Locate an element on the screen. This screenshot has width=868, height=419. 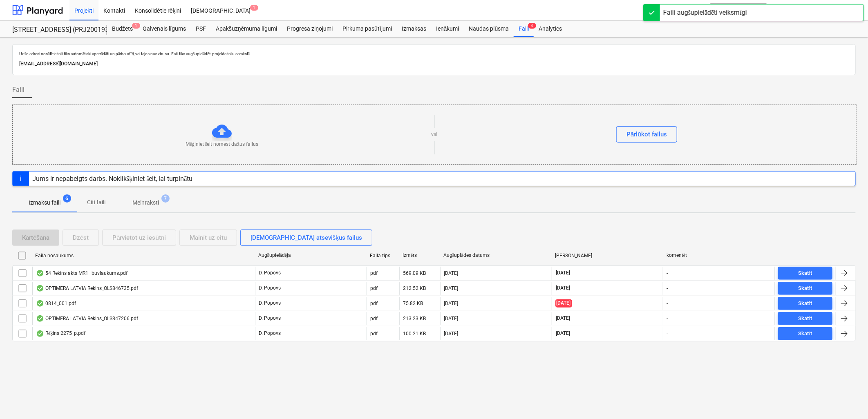
a: PSF is located at coordinates (201, 29).